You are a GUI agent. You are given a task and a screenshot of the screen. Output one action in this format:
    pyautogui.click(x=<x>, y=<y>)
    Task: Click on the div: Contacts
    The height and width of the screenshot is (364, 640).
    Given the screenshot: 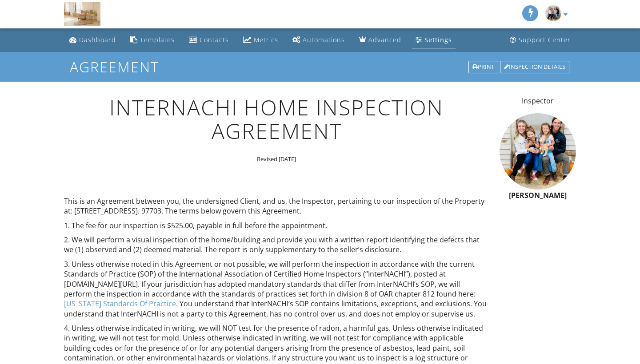 What is the action you would take?
    pyautogui.click(x=214, y=40)
    